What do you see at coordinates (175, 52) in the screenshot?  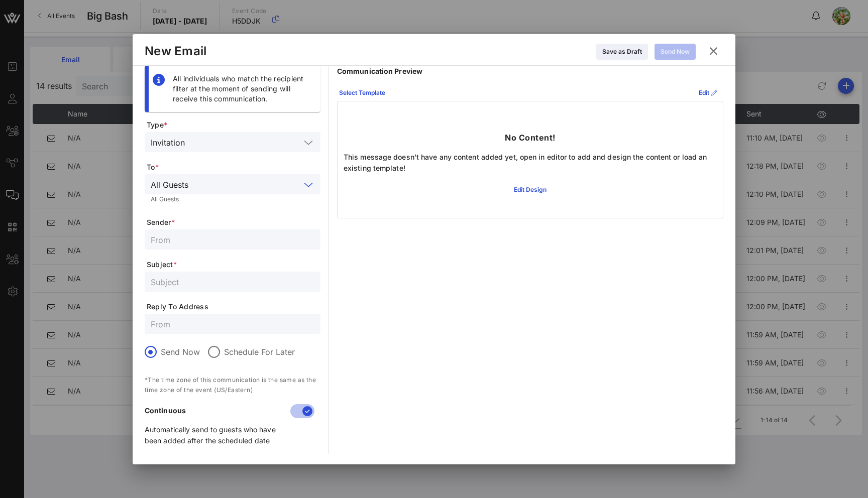 I see `div: New Email` at bounding box center [175, 52].